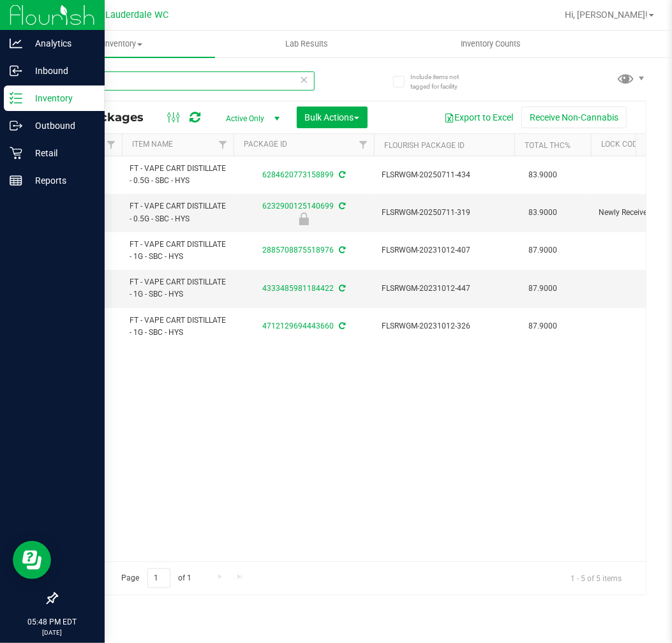  What do you see at coordinates (574, 117) in the screenshot?
I see `button: Receive Non-Cannabis` at bounding box center [574, 117].